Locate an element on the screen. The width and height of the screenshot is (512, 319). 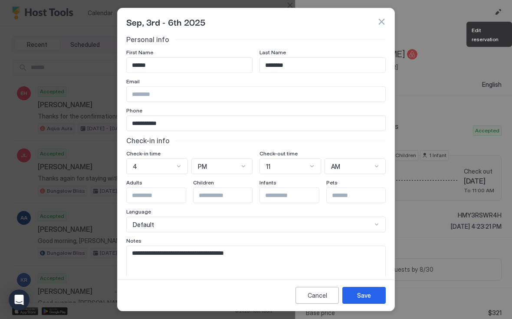
span: First Name is located at coordinates (140, 52).